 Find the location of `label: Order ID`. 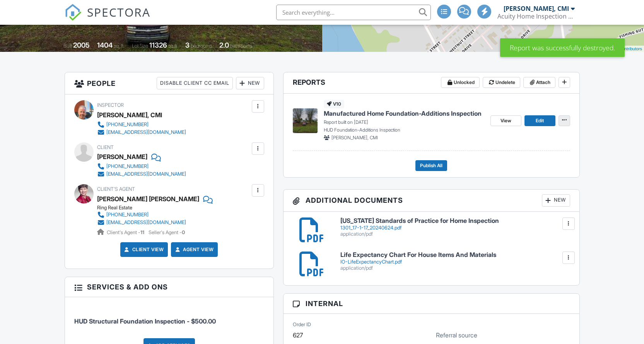

label: Order ID is located at coordinates (302, 325).